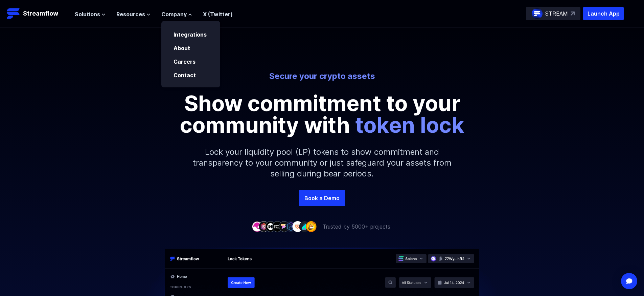 This screenshot has height=296, width=644. I want to click on a: X (Twitter), so click(218, 14).